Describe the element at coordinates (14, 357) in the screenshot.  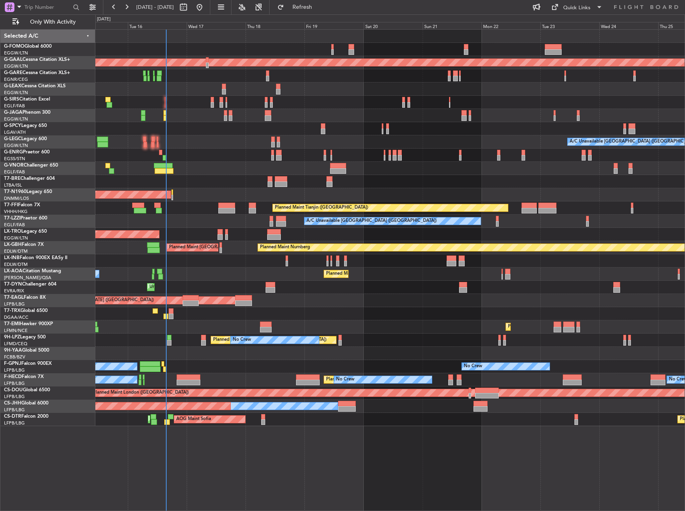
I see `a: FCBB/BZV` at that location.